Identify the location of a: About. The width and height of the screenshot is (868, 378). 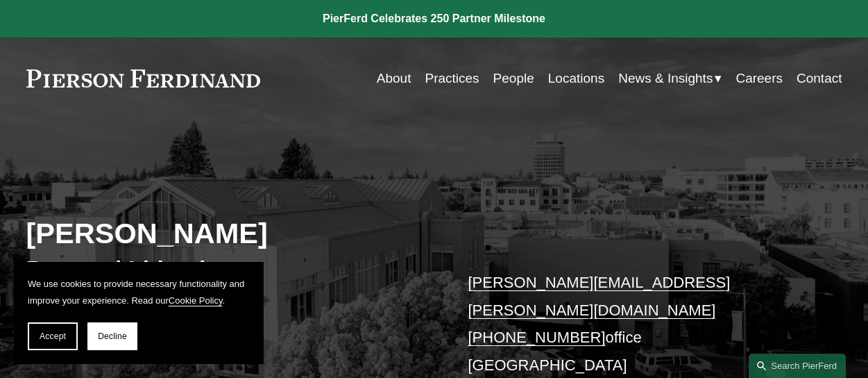
(394, 79).